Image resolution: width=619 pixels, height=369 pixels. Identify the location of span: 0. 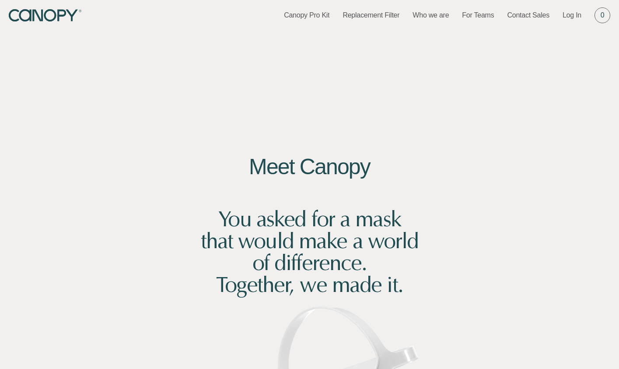
(603, 15).